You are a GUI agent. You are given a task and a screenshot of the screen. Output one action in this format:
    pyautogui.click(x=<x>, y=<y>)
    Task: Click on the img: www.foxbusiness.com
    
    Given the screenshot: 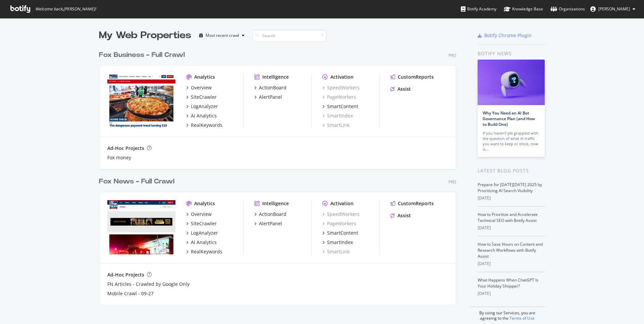 What is the action you would take?
    pyautogui.click(x=141, y=101)
    